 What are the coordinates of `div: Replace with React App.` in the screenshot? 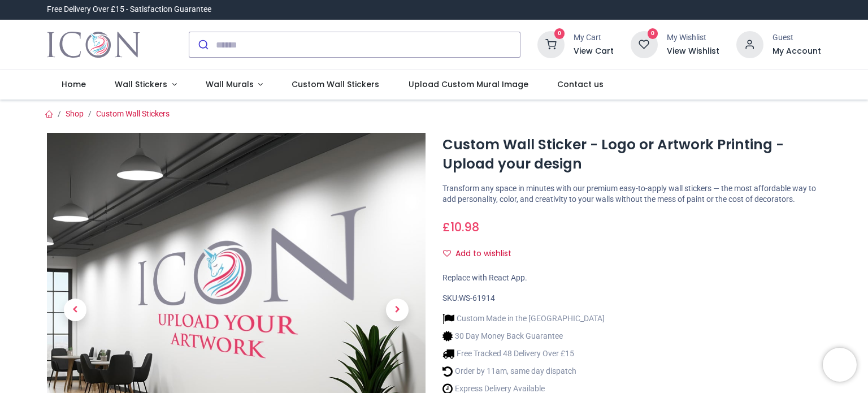 It's located at (632, 278).